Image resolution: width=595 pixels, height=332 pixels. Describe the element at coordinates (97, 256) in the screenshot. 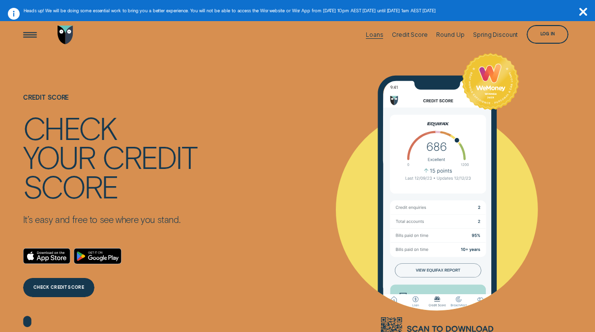

I see `a: Android App on Google Play` at that location.